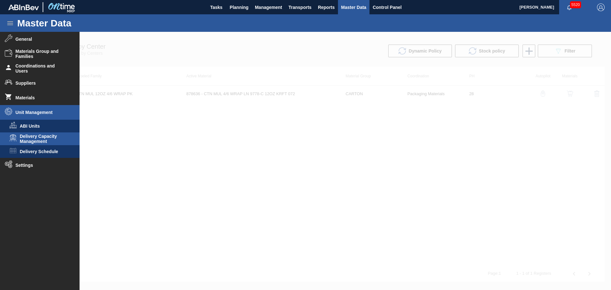  I want to click on span: Control Panel, so click(387, 7).